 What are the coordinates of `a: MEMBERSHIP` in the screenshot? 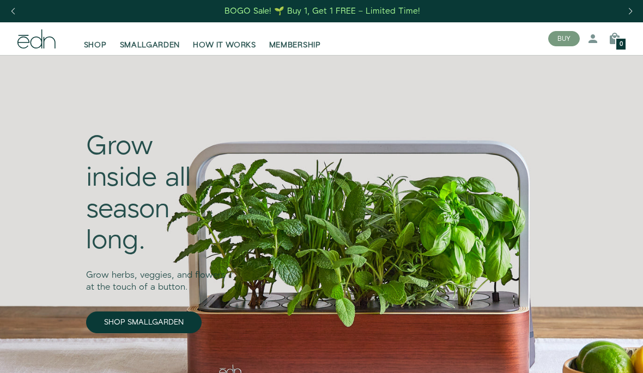 It's located at (295, 39).